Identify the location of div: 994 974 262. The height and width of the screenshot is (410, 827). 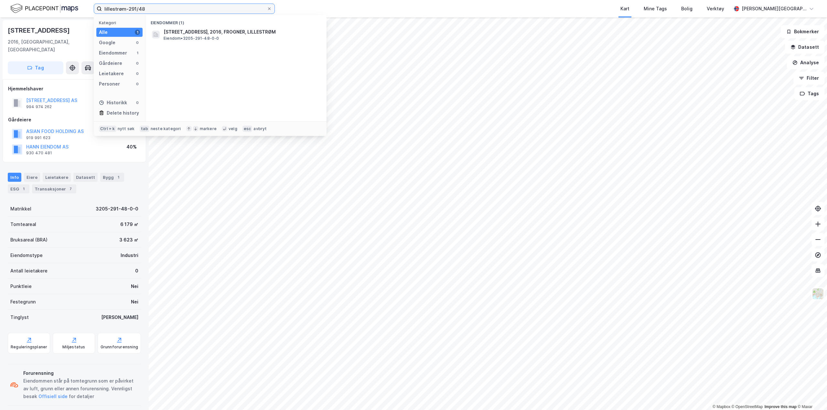
(39, 107).